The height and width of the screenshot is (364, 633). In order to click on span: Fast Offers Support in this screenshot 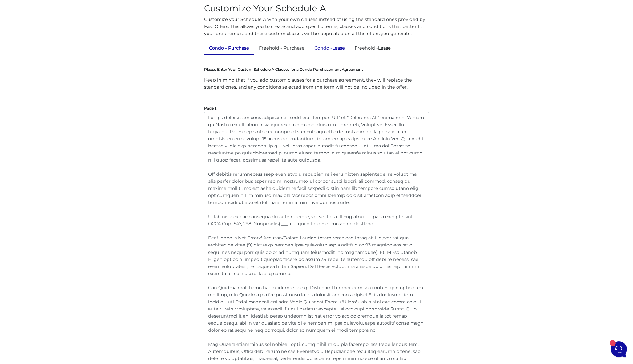, I will do `click(62, 48)`.